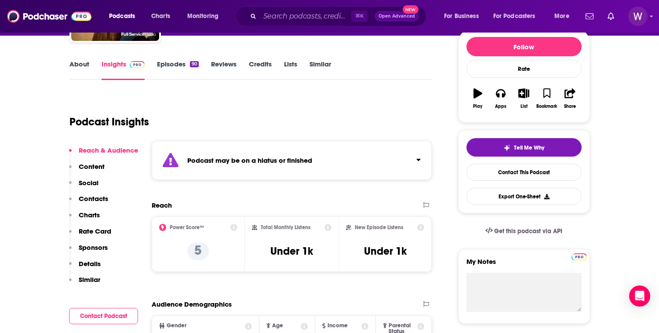 The image size is (659, 333). I want to click on h2: Total Monthly Listens, so click(285, 227).